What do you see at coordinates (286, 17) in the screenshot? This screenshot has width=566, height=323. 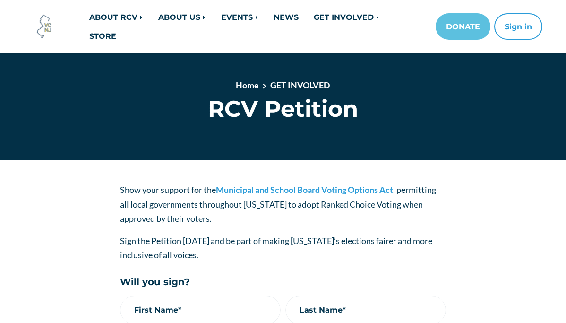 I see `a: NEWS` at bounding box center [286, 17].